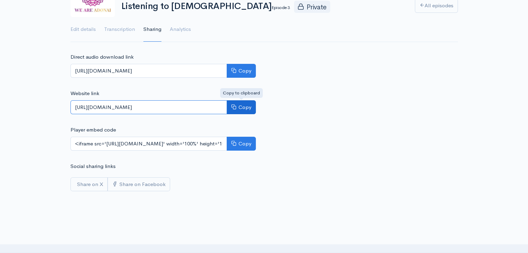 The height and width of the screenshot is (253, 528). What do you see at coordinates (180, 29) in the screenshot?
I see `a: Analytics` at bounding box center [180, 29].